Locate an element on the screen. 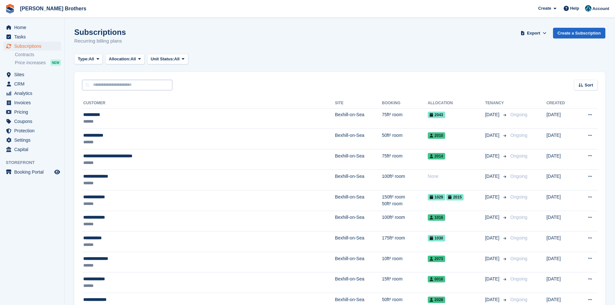 The height and width of the screenshot is (305, 615). span: Booking Portal is located at coordinates (34, 172).